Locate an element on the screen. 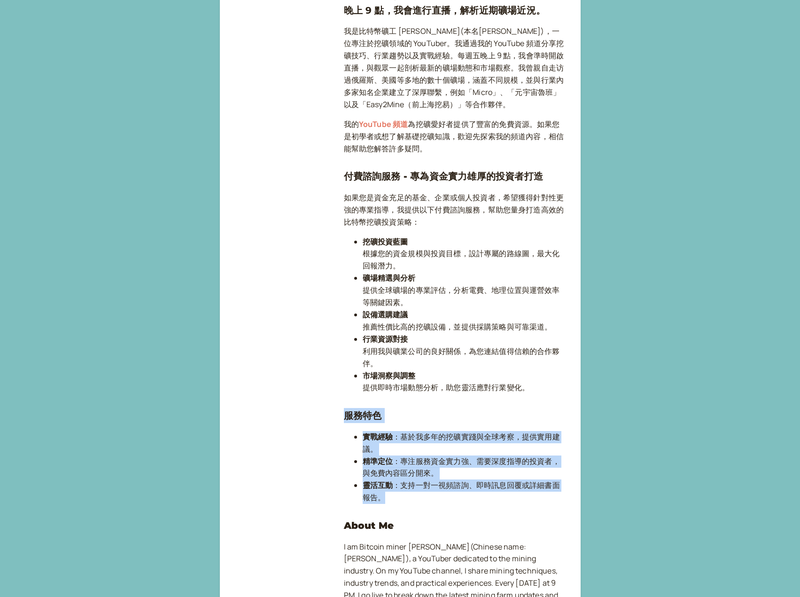 The image size is (800, 597). strong: 礦場精選與分析 is located at coordinates (389, 278).